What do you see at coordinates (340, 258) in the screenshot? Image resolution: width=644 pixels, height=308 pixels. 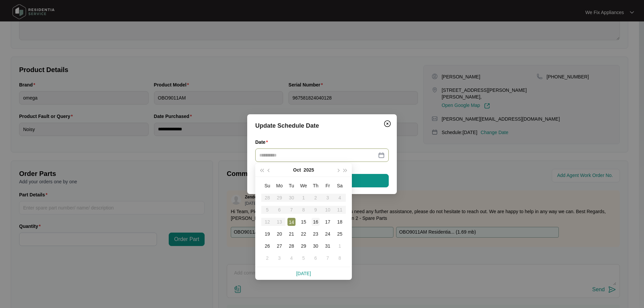 I see `div: 8` at bounding box center [340, 258].